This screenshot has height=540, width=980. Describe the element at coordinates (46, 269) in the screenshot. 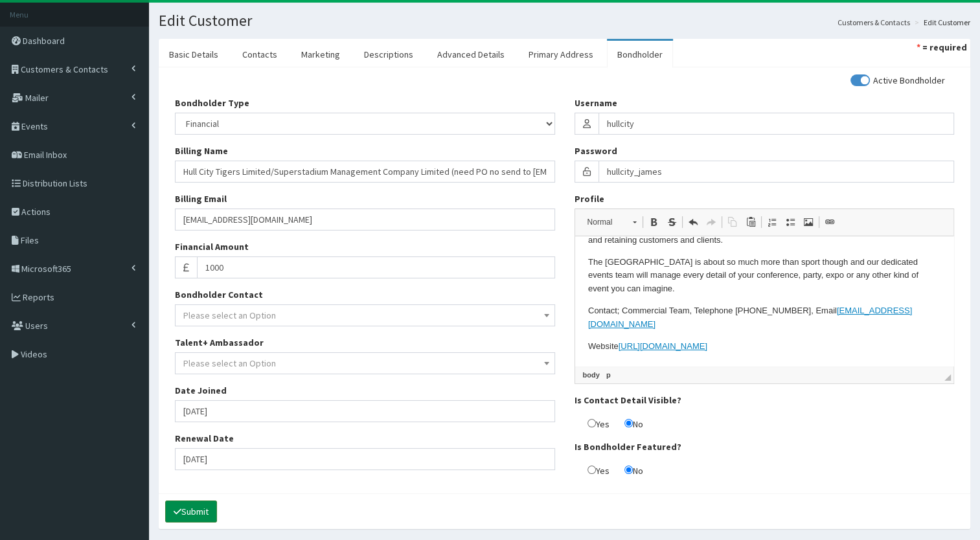

I see `span: Microsoft365` at that location.